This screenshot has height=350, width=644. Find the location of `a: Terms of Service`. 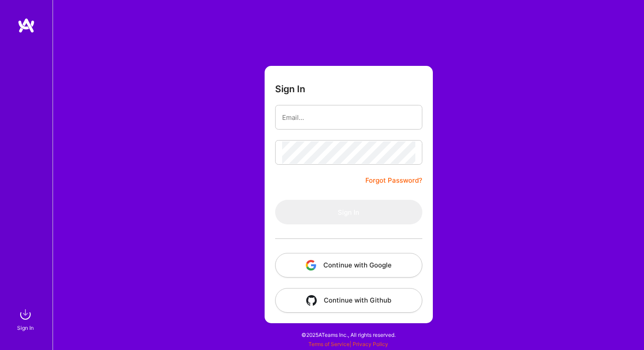

a: Terms of Service is located at coordinates (329, 344).